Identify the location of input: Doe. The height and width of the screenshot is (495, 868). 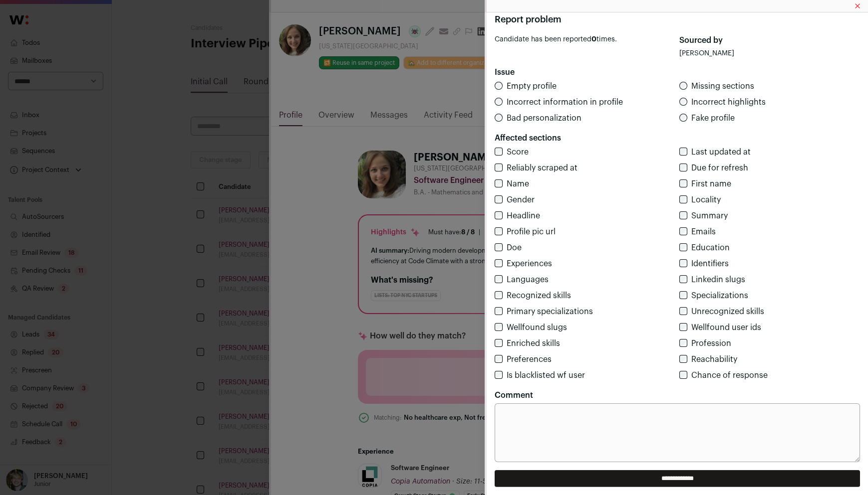
(498, 247).